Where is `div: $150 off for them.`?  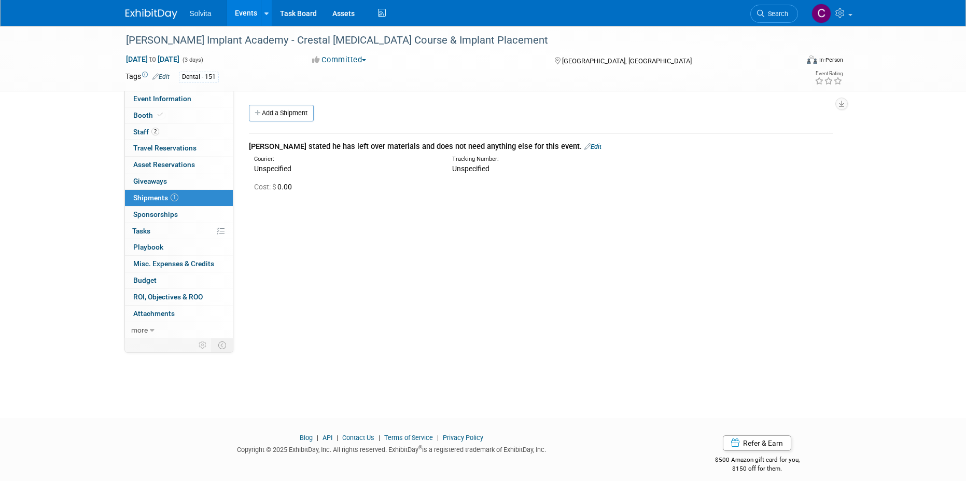
div: $150 off for them. is located at coordinates (757, 468).